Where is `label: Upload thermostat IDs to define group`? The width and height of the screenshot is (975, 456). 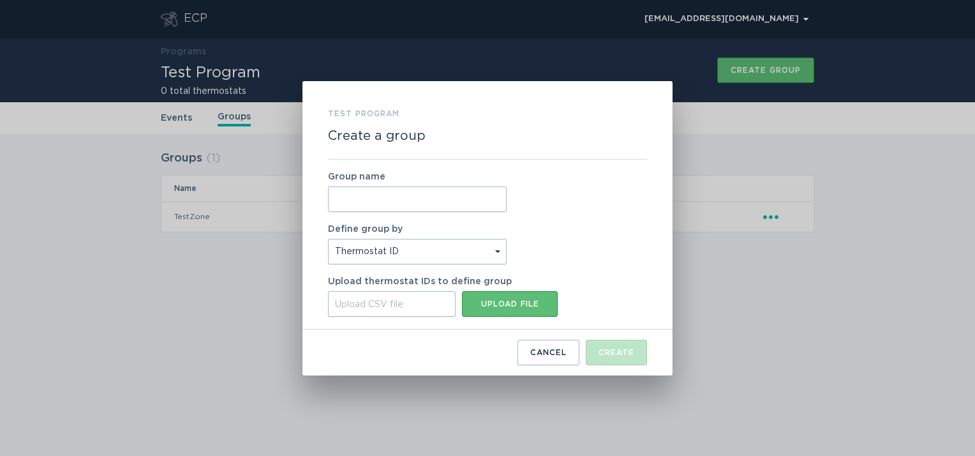
label: Upload thermostat IDs to define group is located at coordinates (420, 281).